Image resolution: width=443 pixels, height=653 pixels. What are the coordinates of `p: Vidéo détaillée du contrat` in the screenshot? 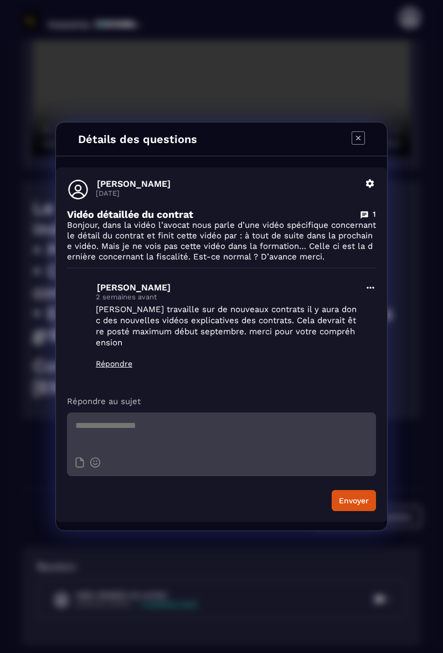 It's located at (130, 214).